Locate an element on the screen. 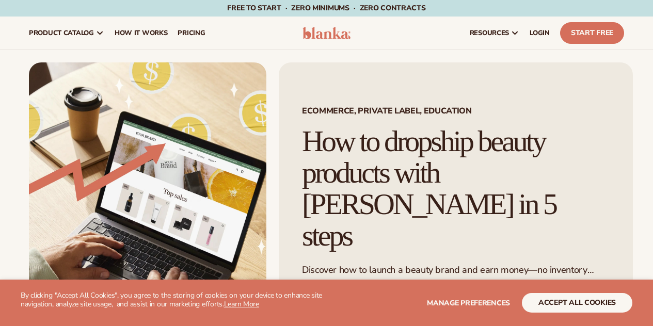 The height and width of the screenshot is (326, 653). span: product catalog is located at coordinates (61, 33).